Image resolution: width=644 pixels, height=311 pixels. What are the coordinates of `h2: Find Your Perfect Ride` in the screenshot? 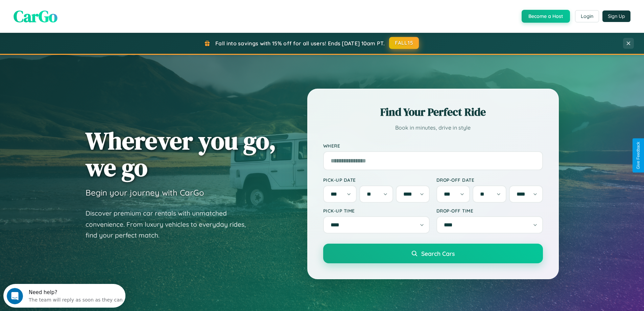 It's located at (433, 112).